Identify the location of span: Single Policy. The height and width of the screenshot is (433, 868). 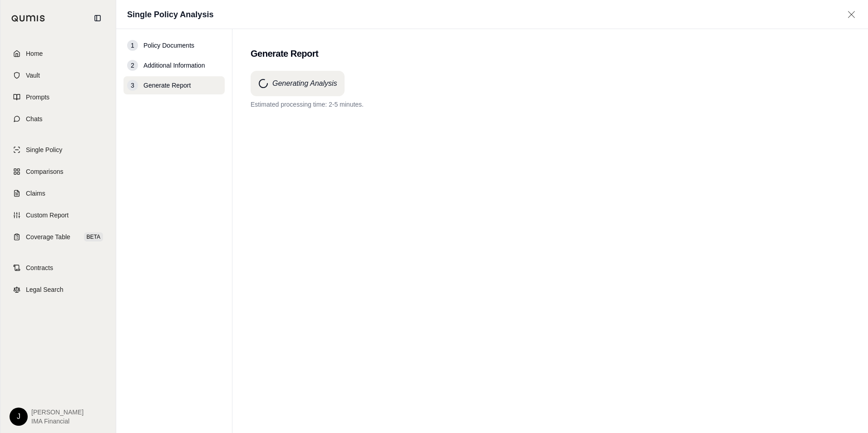
(44, 150).